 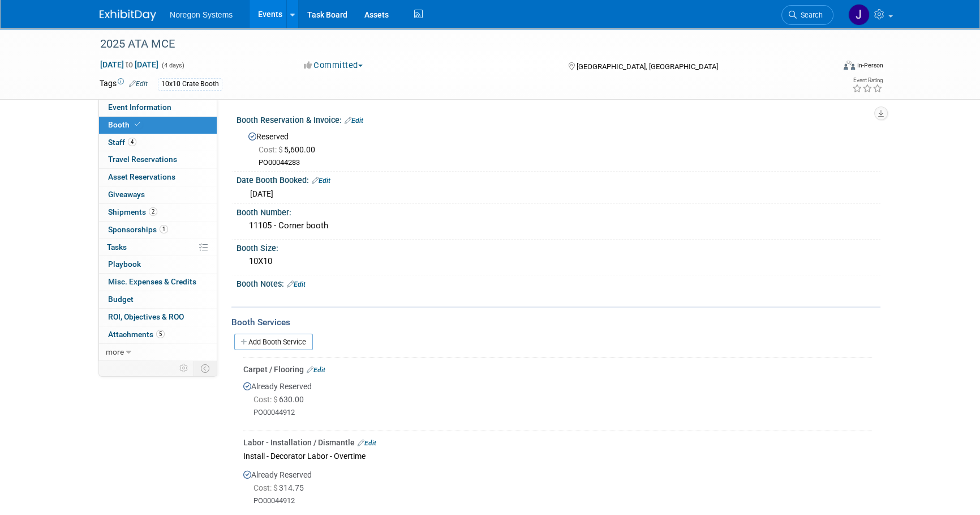 I want to click on span: Event Information, so click(x=140, y=107).